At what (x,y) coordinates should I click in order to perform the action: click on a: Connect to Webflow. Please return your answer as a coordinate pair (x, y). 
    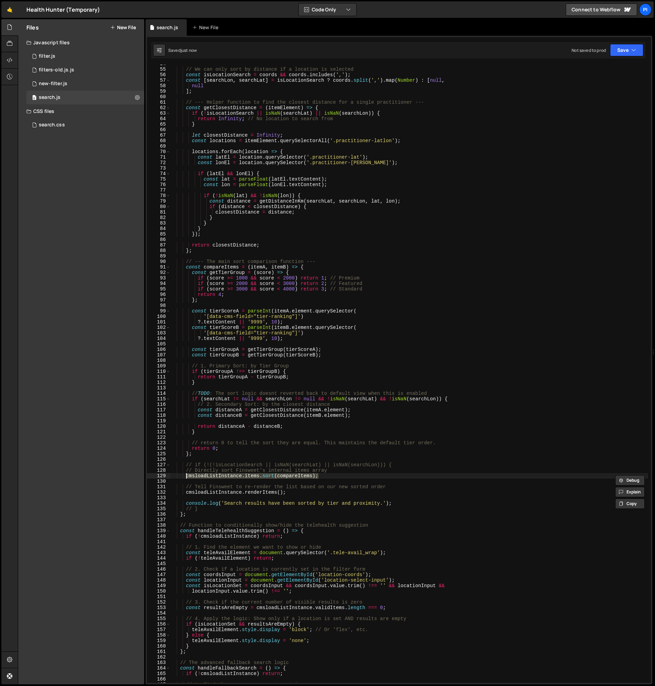
    Looking at the image, I should click on (601, 10).